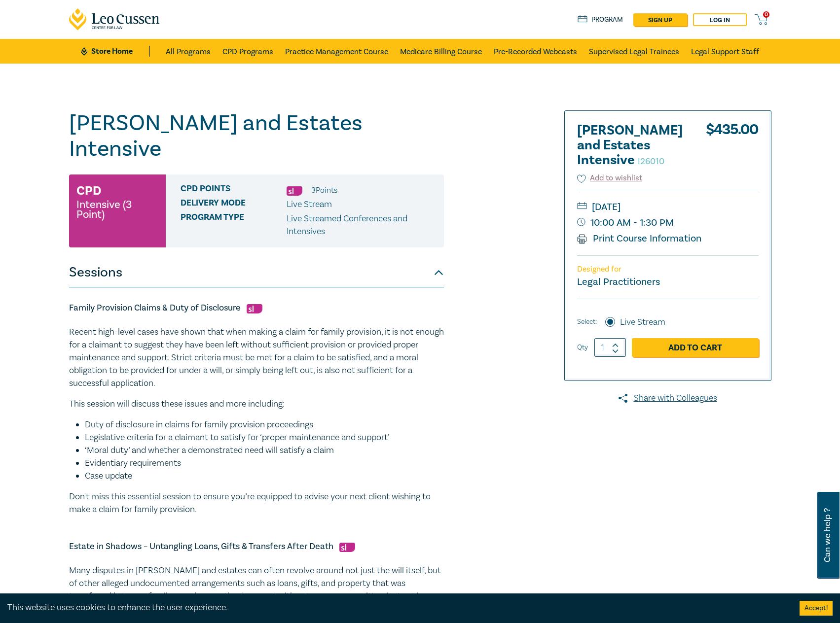  I want to click on small: 10:00 AM - 1:30 PM, so click(668, 223).